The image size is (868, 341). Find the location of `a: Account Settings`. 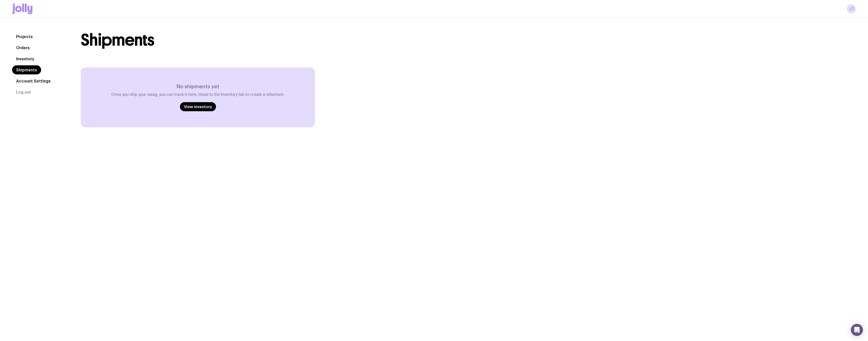

a: Account Settings is located at coordinates (33, 81).